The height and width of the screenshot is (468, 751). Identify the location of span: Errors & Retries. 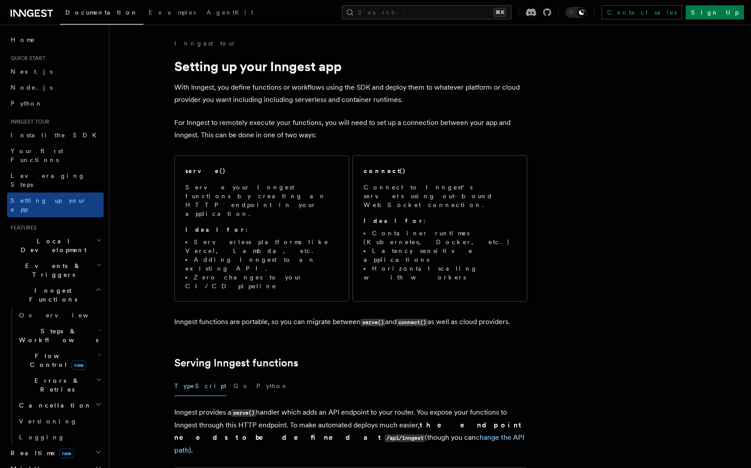
(56, 385).